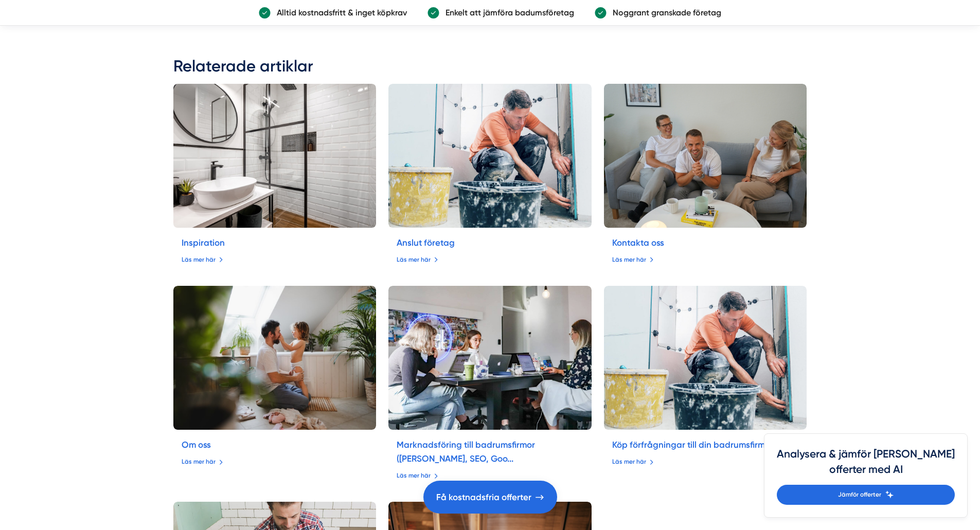 The width and height of the screenshot is (980, 530). I want to click on a: Köp förfrågningar badrumsfirma, Köp förfrågningar till badrumsföretag, so click(705, 358).